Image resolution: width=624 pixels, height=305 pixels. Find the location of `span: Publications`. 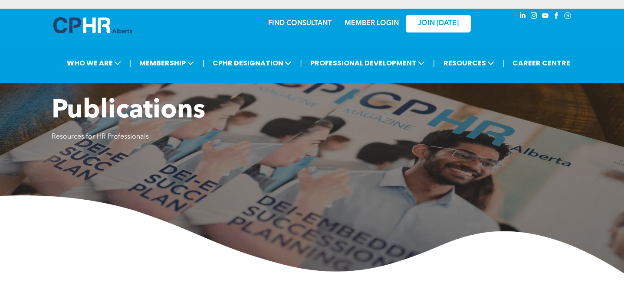

span: Publications is located at coordinates (128, 111).